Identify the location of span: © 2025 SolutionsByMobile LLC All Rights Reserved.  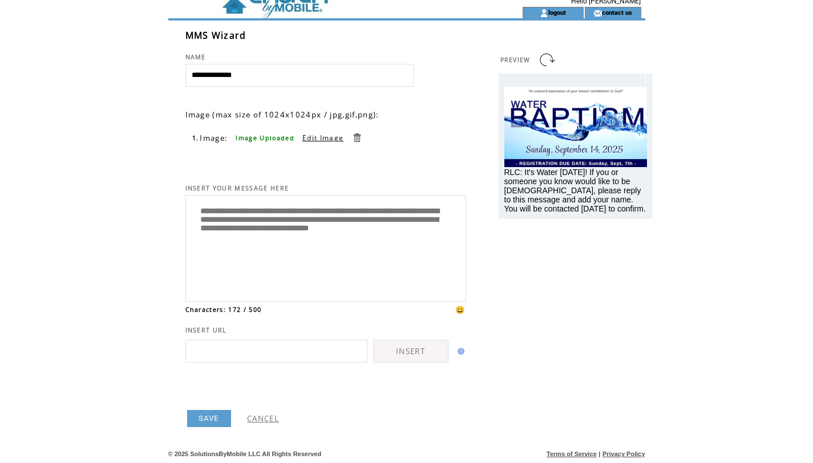
(245, 454).